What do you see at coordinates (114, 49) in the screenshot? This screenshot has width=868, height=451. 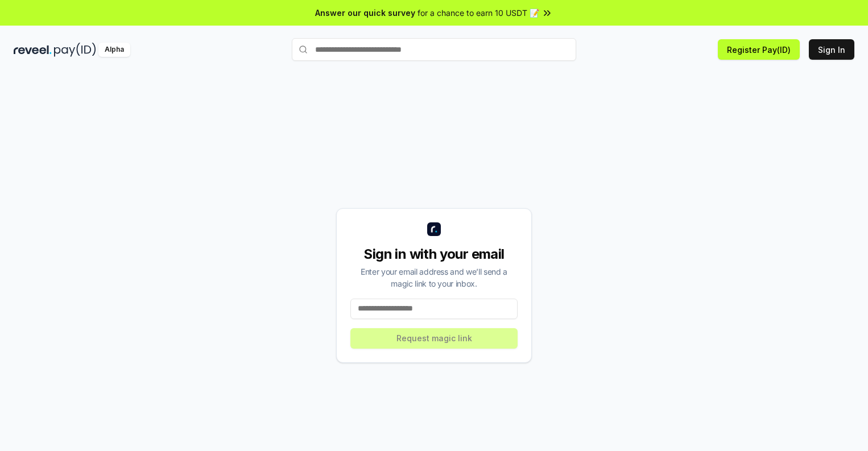 I see `div: Alpha` at bounding box center [114, 49].